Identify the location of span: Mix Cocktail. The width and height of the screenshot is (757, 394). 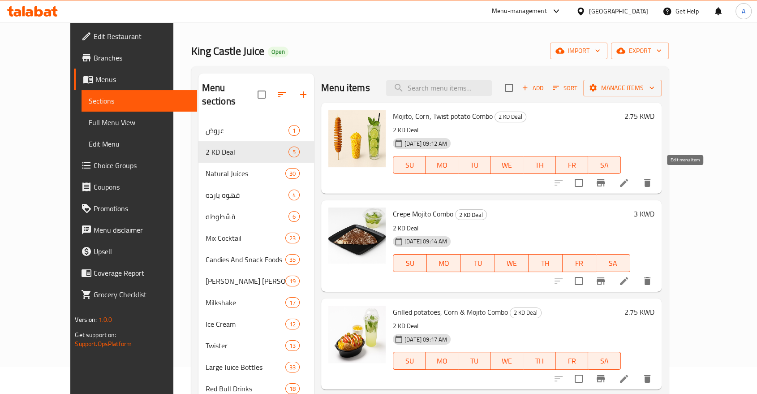
(245, 238).